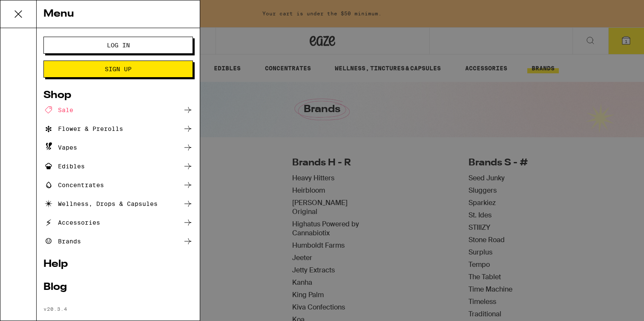  I want to click on a: Sale, so click(118, 110).